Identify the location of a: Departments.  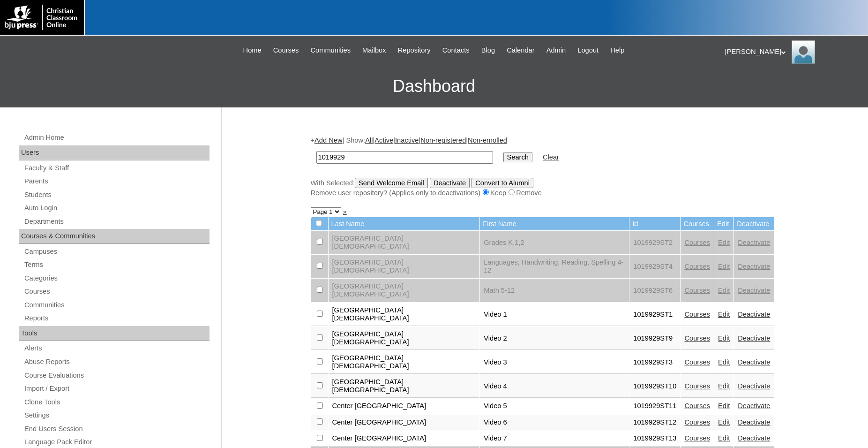
(116, 222).